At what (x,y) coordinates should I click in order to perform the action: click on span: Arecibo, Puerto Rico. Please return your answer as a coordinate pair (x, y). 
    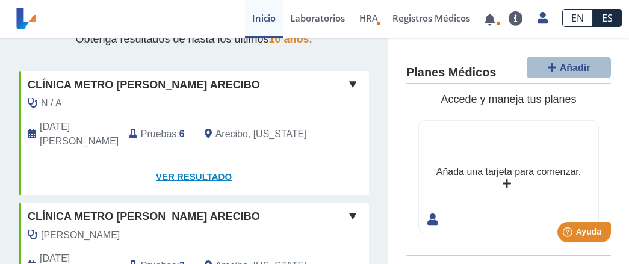
    Looking at the image, I should click on (261, 134).